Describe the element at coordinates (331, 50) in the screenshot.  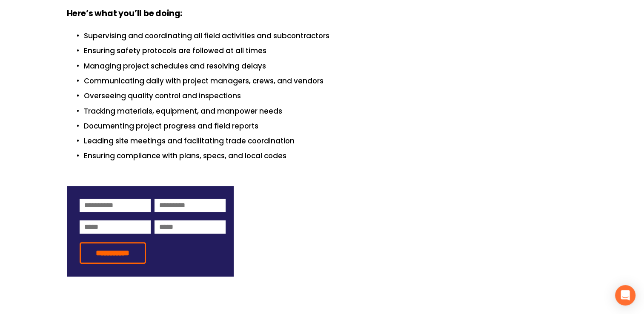
I see `p: Ensuring safety protocols are followed at all times` at that location.